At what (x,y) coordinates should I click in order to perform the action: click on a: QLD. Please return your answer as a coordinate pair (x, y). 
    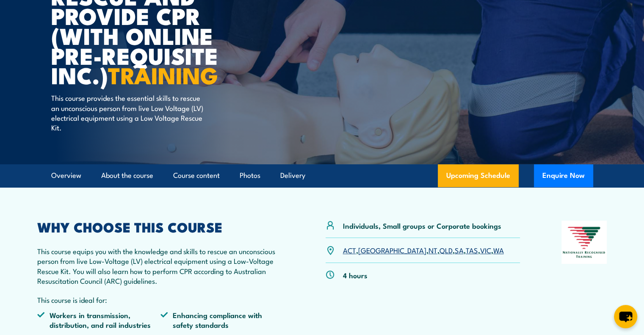
    Looking at the image, I should click on (446, 250).